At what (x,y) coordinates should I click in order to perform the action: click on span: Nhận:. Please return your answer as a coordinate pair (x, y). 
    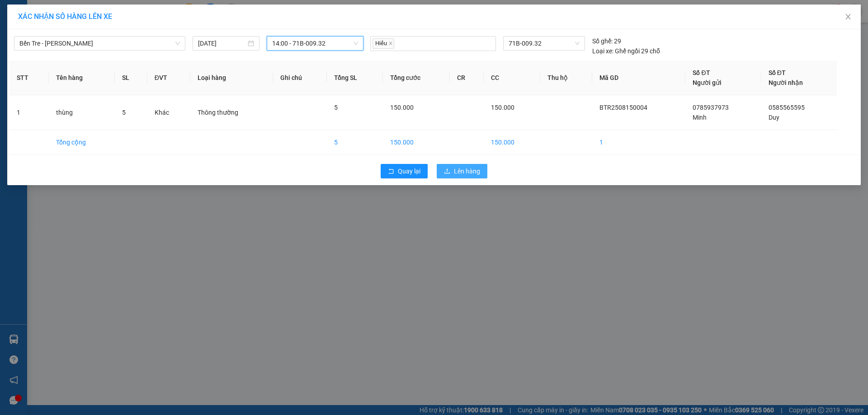
    Looking at the image, I should click on (97, 12).